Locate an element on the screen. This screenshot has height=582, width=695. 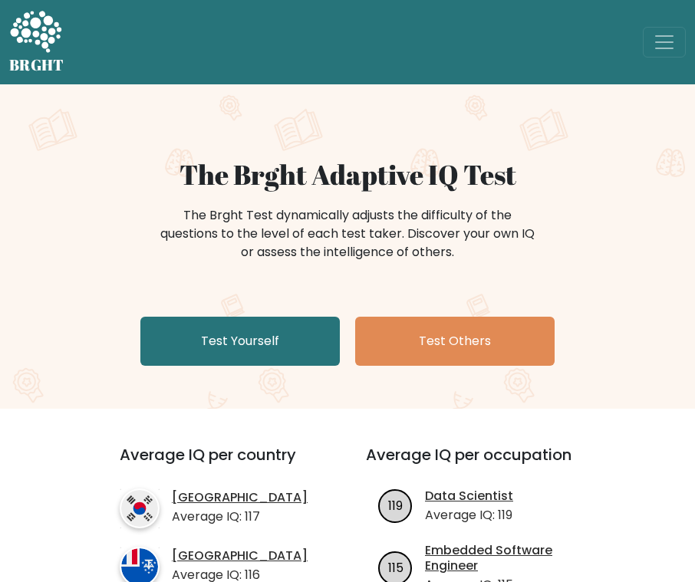
text: 119 is located at coordinates (395, 504).